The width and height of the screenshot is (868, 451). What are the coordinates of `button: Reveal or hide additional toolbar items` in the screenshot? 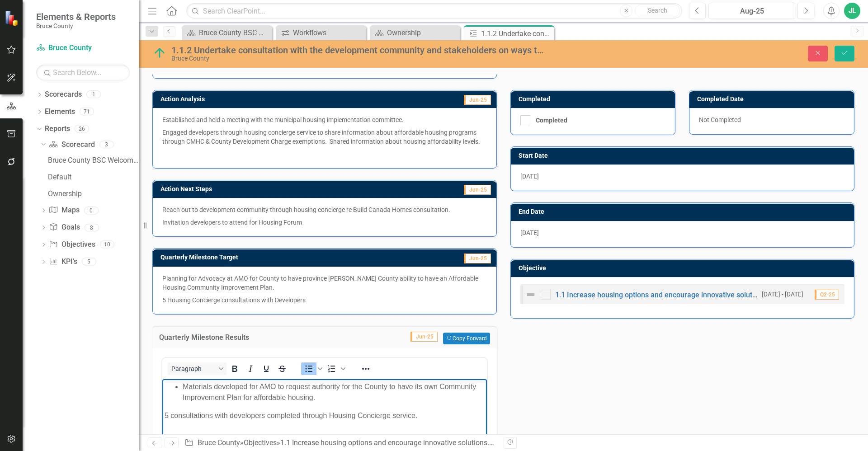 It's located at (366, 369).